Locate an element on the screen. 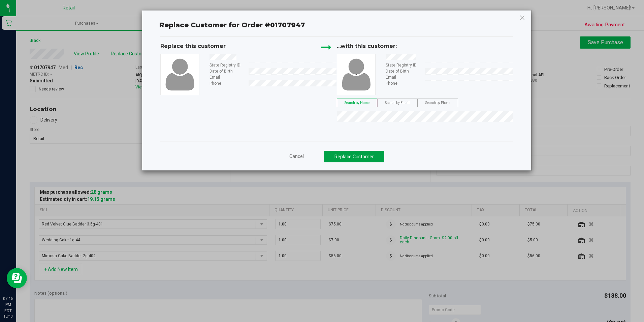  span: Cancel is located at coordinates (297, 156).